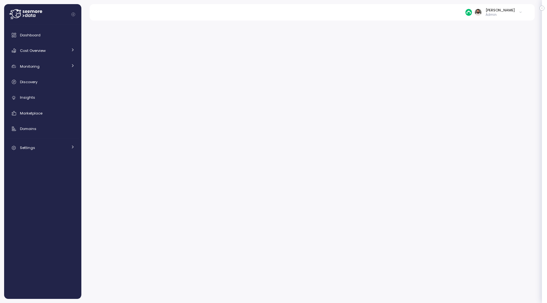 The width and height of the screenshot is (547, 303). Describe the element at coordinates (43, 148) in the screenshot. I see `a: Settings` at that location.